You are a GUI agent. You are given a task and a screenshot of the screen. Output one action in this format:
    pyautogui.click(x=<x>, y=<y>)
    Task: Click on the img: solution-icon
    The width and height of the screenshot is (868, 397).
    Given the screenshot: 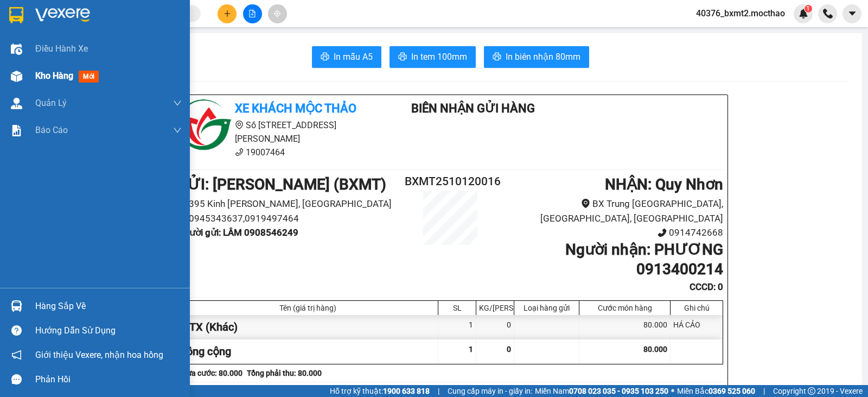 What is the action you would take?
    pyautogui.click(x=16, y=130)
    